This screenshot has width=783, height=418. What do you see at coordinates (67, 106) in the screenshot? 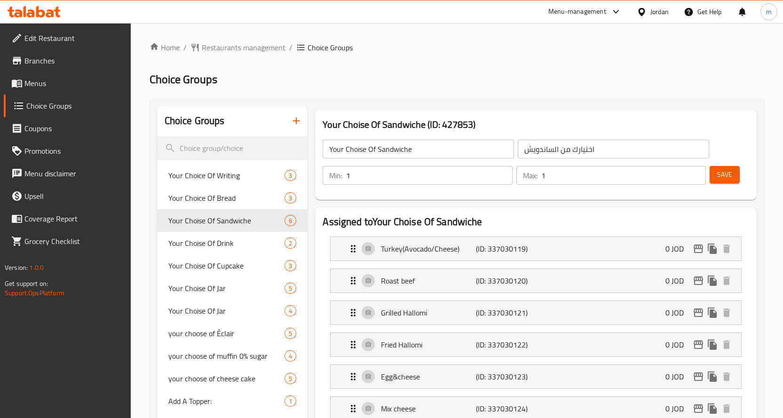
I see `a: Choice Groups` at bounding box center [67, 106].